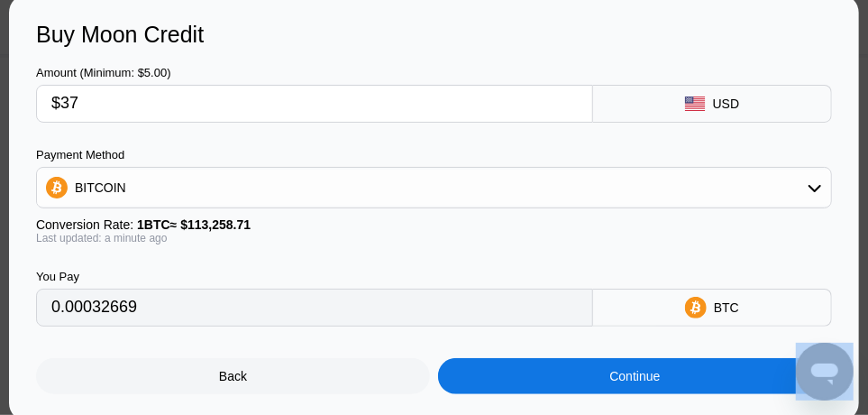 This screenshot has width=868, height=415. What do you see at coordinates (727, 104) in the screenshot?
I see `div: USD` at bounding box center [727, 104].